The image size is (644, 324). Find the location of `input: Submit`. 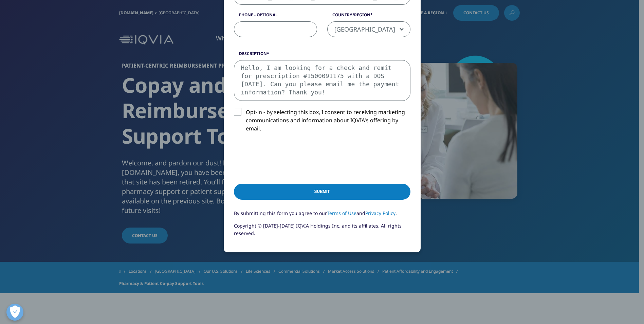

input: Submit is located at coordinates (322, 192).